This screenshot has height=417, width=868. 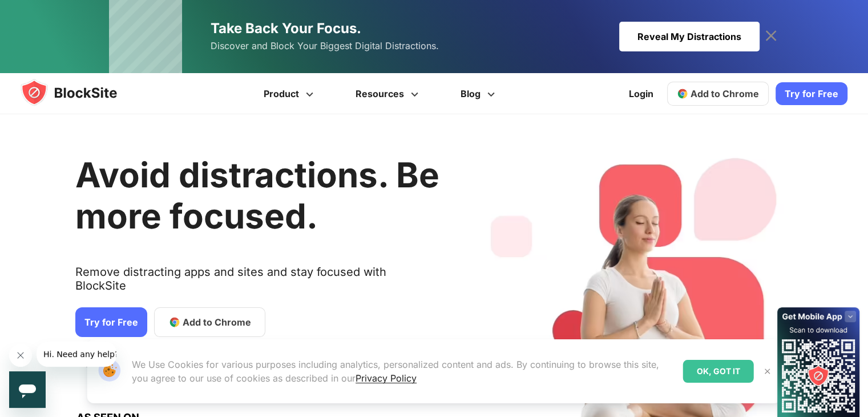 What do you see at coordinates (689, 36) in the screenshot?
I see `div: Reveal My Distractions` at bounding box center [689, 36].